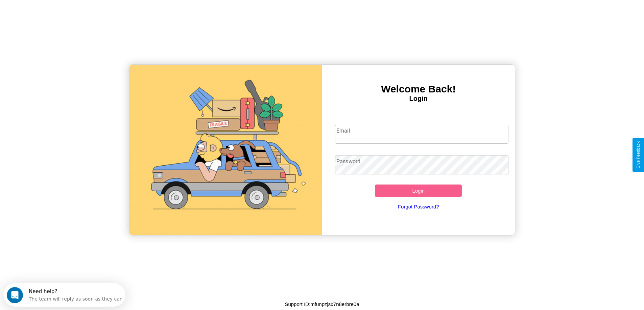  What do you see at coordinates (64, 12) in the screenshot?
I see `div: Open Intercom Messenger` at bounding box center [64, 12].